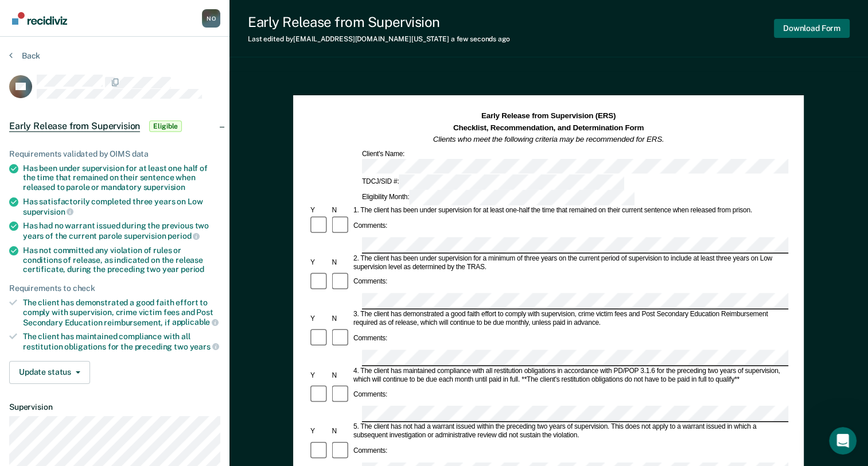 Image resolution: width=868 pixels, height=466 pixels. What do you see at coordinates (570, 375) in the screenshot?
I see `div: 4. The client has maintained compliance with all restitution obligations in accordance with PD/PO...` at bounding box center [570, 375].